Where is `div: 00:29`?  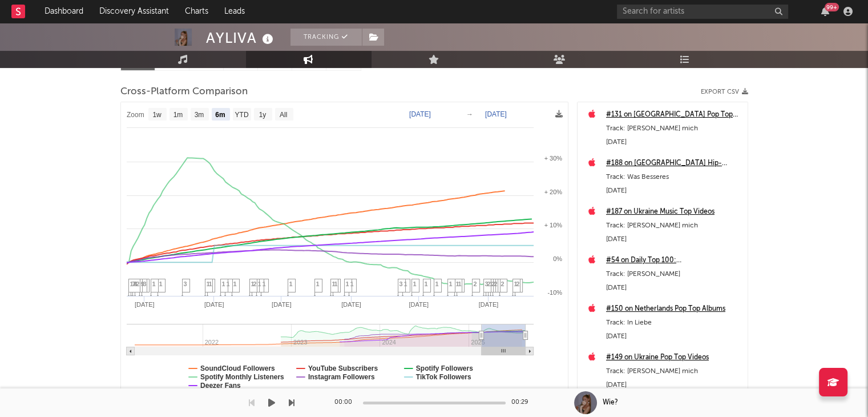 div: 00:29 is located at coordinates (522, 403).